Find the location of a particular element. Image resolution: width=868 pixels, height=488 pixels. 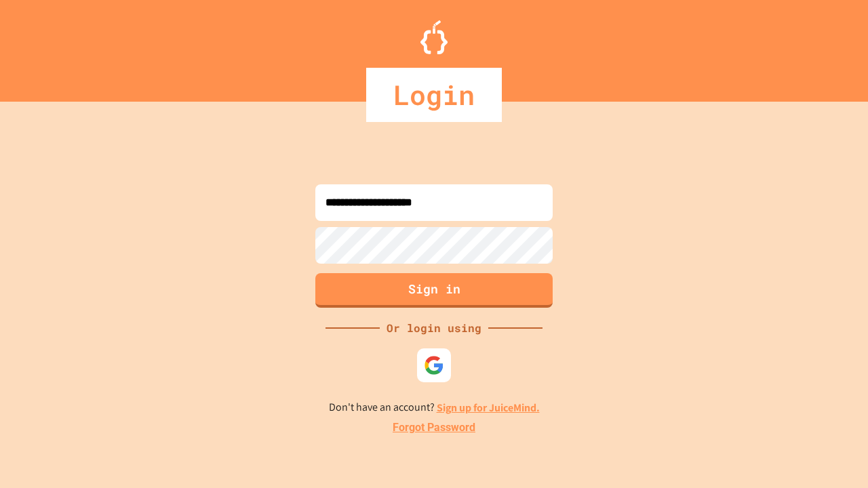

img: google-icon.svg is located at coordinates (434, 365).